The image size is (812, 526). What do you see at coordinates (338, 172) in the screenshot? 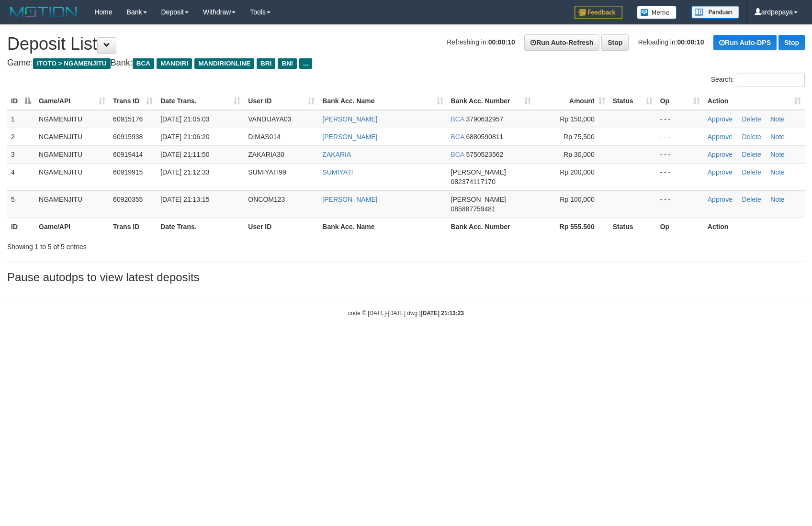
I see `a: SUMIYATI` at bounding box center [338, 172].